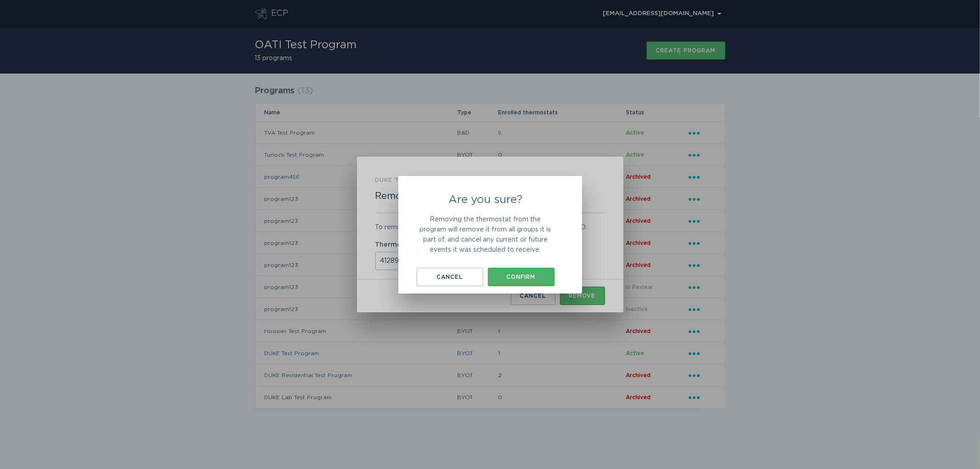 The image size is (980, 469). What do you see at coordinates (450, 277) in the screenshot?
I see `div: Cancel` at bounding box center [450, 277].